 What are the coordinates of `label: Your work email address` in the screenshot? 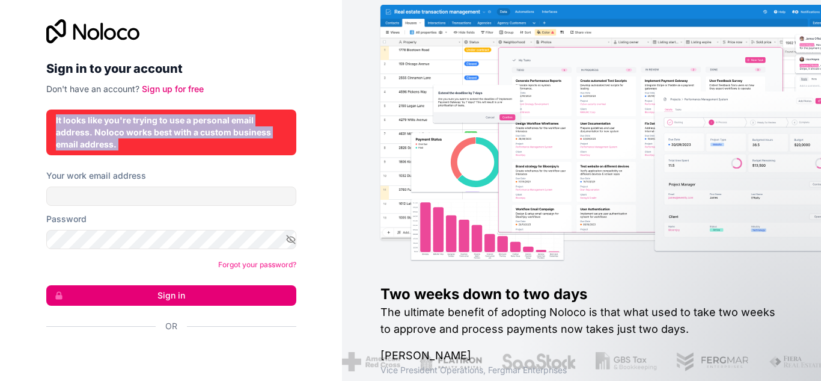 It's located at (96, 176).